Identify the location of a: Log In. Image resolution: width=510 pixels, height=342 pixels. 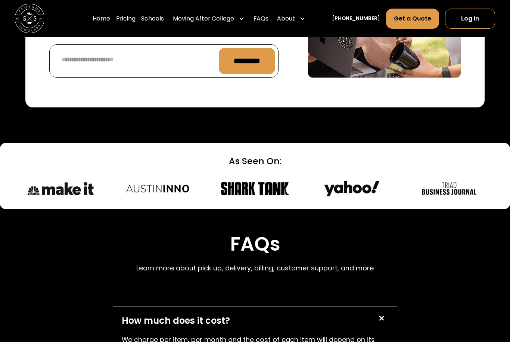
(470, 18).